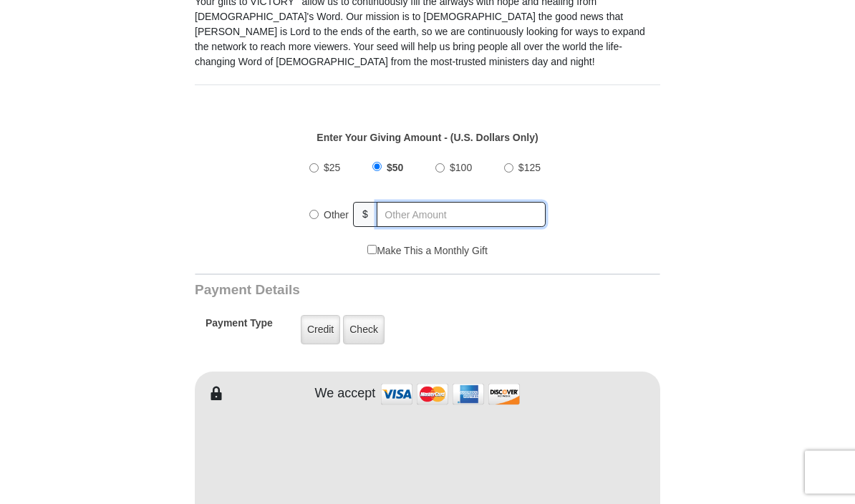 The height and width of the screenshot is (504, 855). Describe the element at coordinates (331, 168) in the screenshot. I see `span: $25` at that location.